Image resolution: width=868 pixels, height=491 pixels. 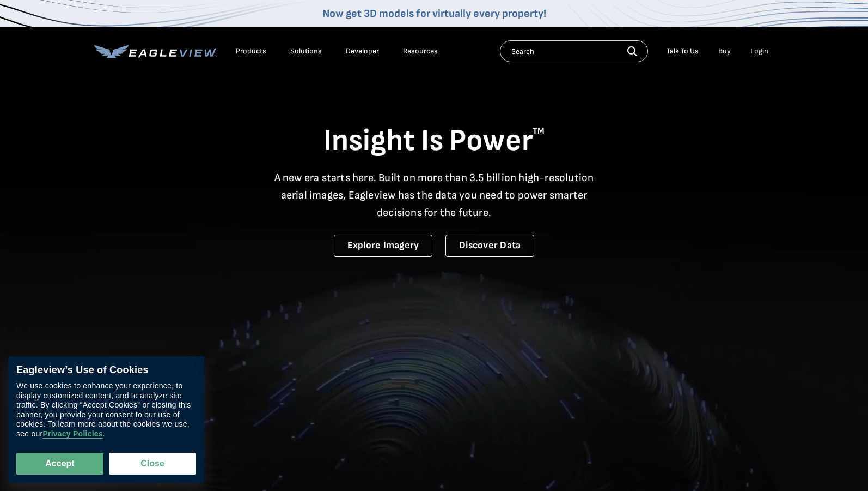 I want to click on div: Eagleview’s Use of Cookies, so click(x=106, y=370).